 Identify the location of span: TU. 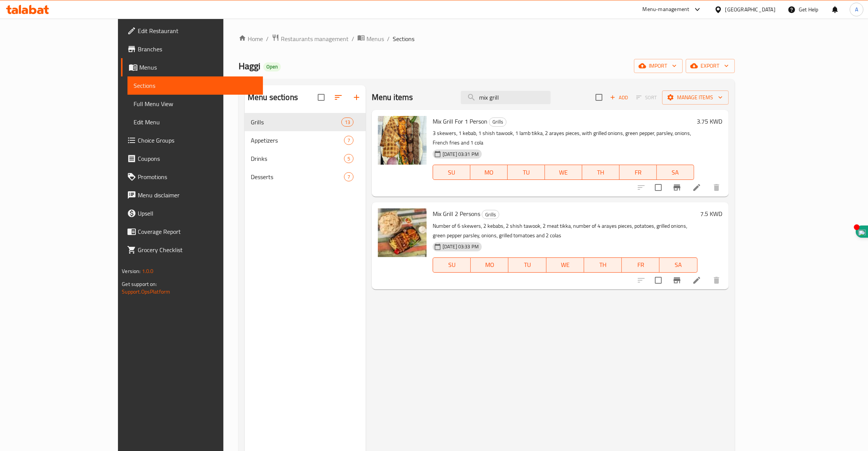
(527, 265).